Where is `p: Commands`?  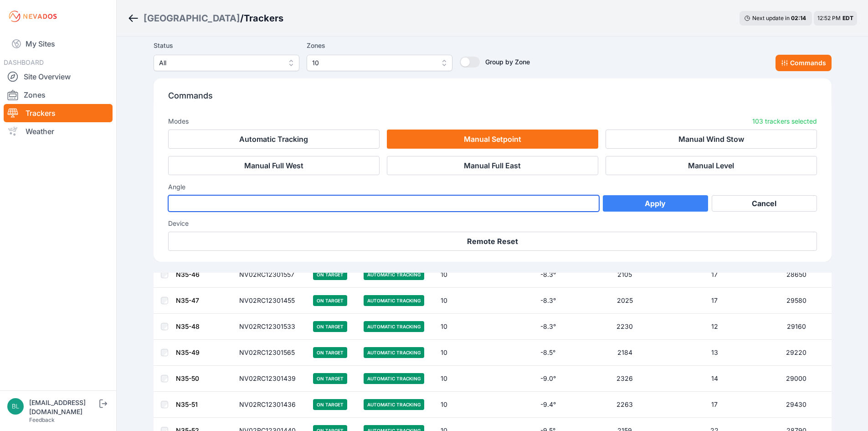
p: Commands is located at coordinates (492, 99).